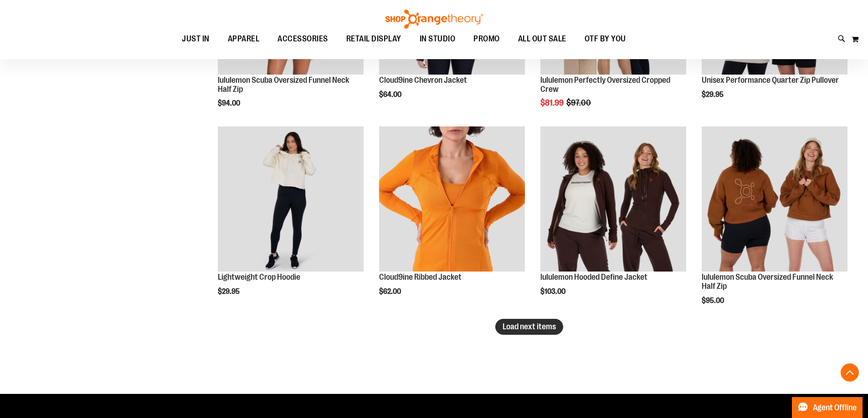 The width and height of the screenshot is (868, 418). Describe the element at coordinates (714, 301) in the screenshot. I see `span: $95.00` at that location.